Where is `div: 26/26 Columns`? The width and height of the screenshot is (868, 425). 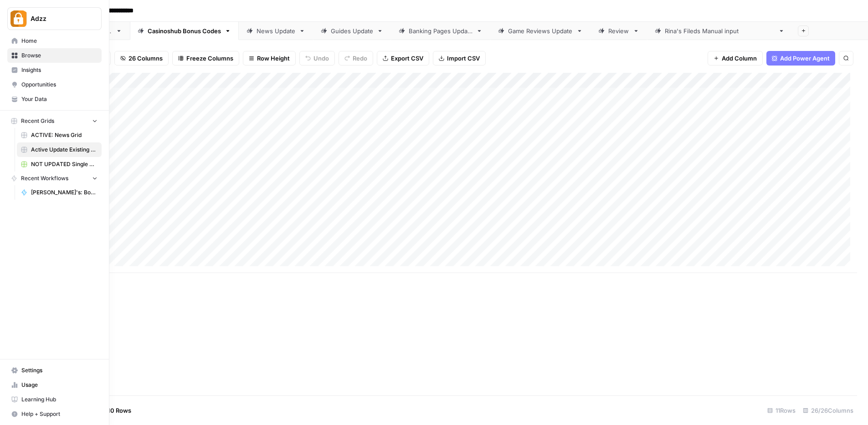 div: 26/26 Columns is located at coordinates (828, 411).